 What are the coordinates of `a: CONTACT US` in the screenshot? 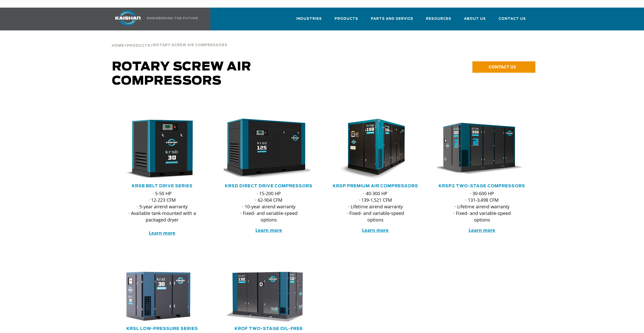 It's located at (504, 67).